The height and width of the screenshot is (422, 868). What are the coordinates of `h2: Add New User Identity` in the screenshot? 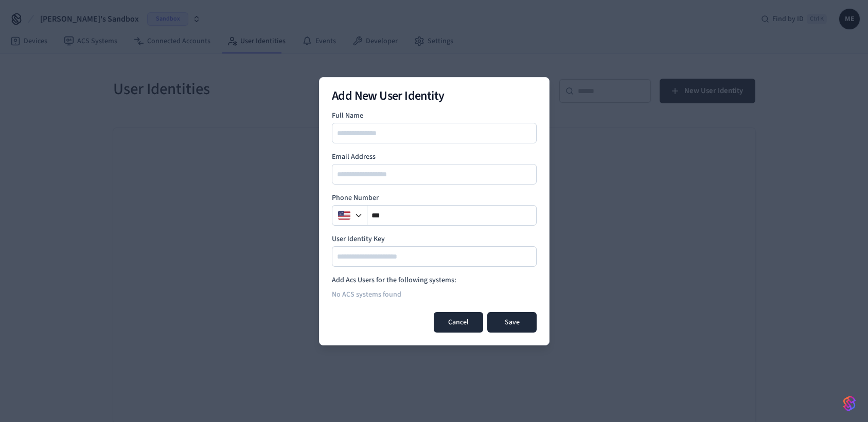 It's located at (434, 96).